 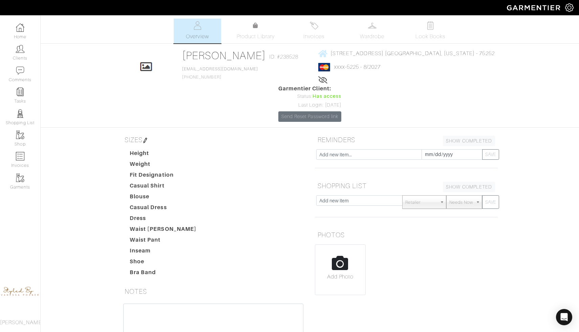 What do you see at coordinates (163, 252) in the screenshot?
I see `dt: Inseam` at bounding box center [163, 252].